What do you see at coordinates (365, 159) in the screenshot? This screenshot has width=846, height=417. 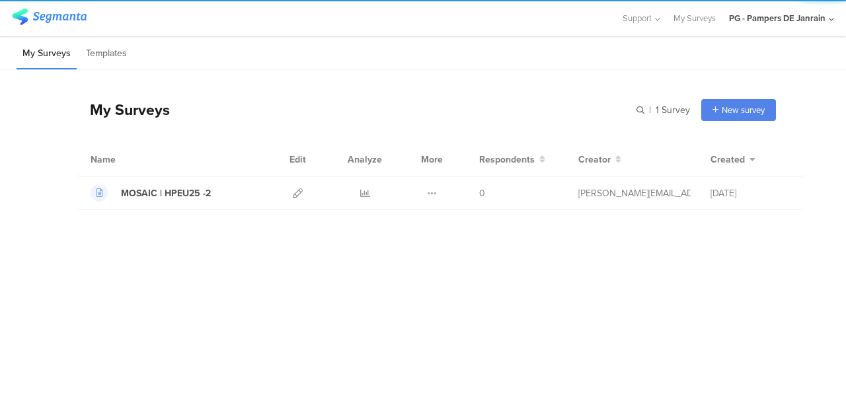 I see `div: Analyze` at bounding box center [365, 159].